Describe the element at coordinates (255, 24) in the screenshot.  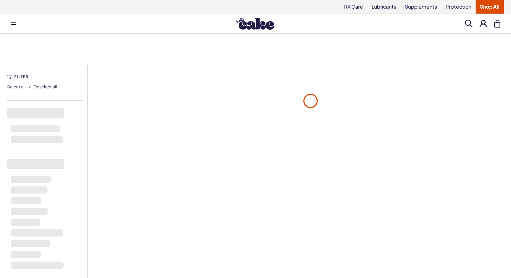
I see `img: Hello Cake` at that location.